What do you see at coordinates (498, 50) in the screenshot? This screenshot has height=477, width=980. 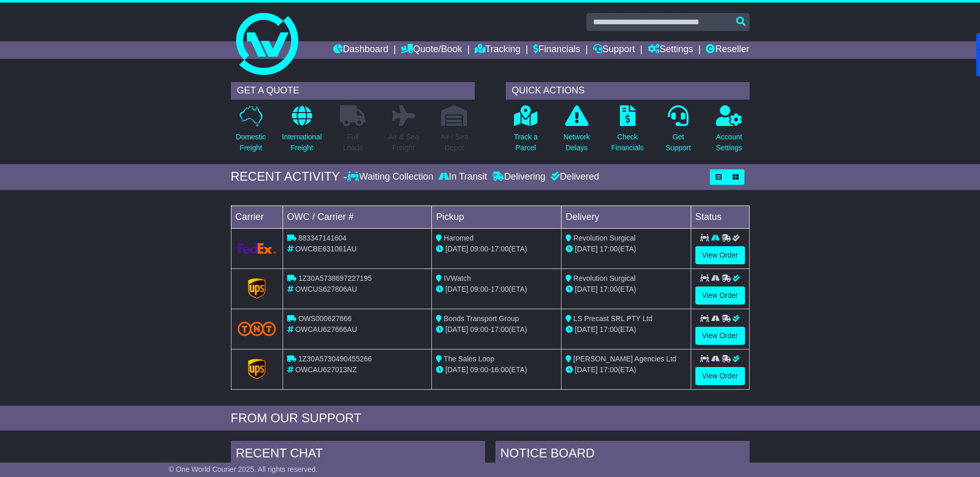 I see `a: Tracking` at bounding box center [498, 50].